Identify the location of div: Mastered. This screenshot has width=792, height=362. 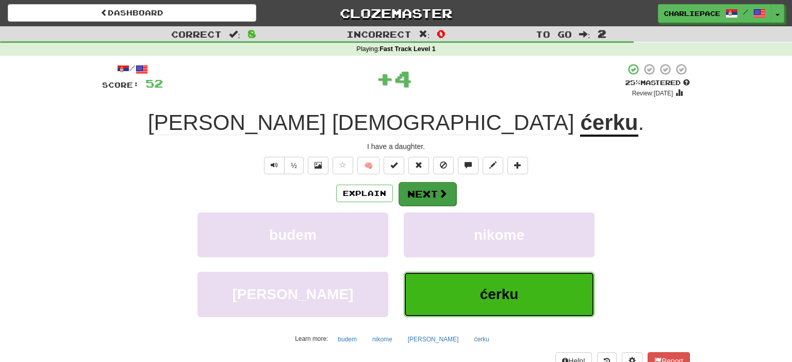
(657, 83).